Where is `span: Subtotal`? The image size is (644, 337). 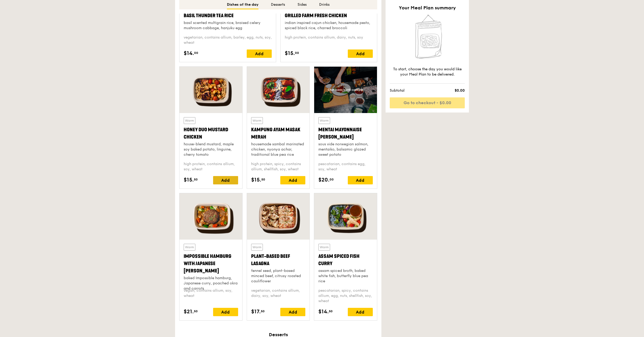
span: Subtotal is located at coordinates (412, 91).